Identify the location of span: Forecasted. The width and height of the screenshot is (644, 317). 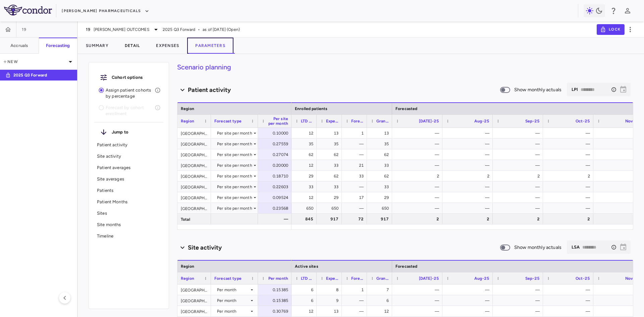
(406, 109).